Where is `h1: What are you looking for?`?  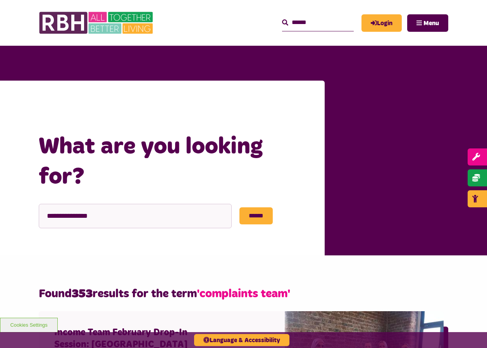
h1: What are you looking for? is located at coordinates (174, 162).